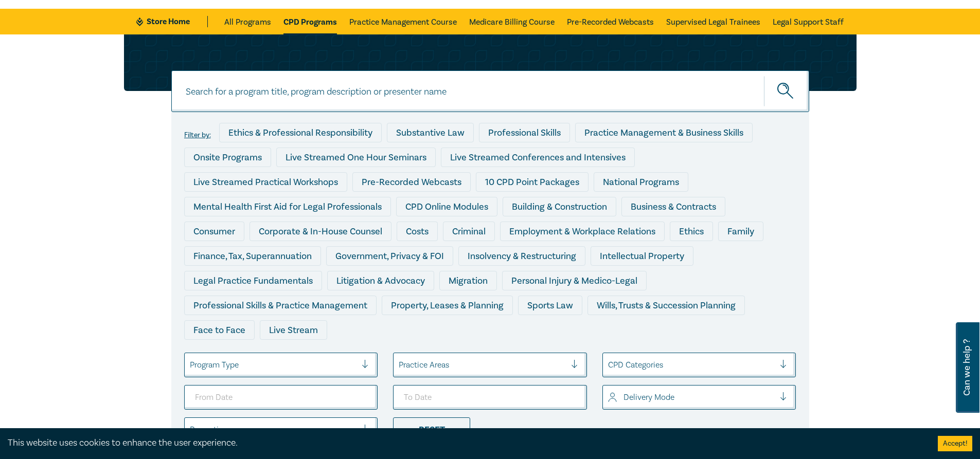 The height and width of the screenshot is (459, 980). Describe the element at coordinates (663, 133) in the screenshot. I see `div: Practice Management & Business Skills` at that location.